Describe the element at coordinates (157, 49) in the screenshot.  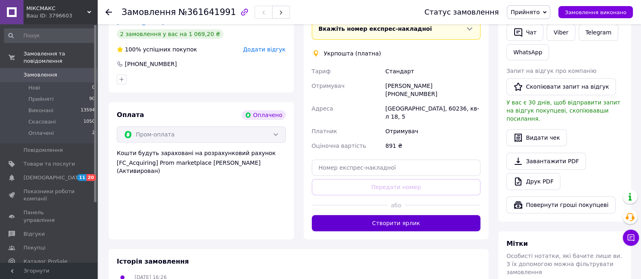
I see `div: успішних покупок` at that location.